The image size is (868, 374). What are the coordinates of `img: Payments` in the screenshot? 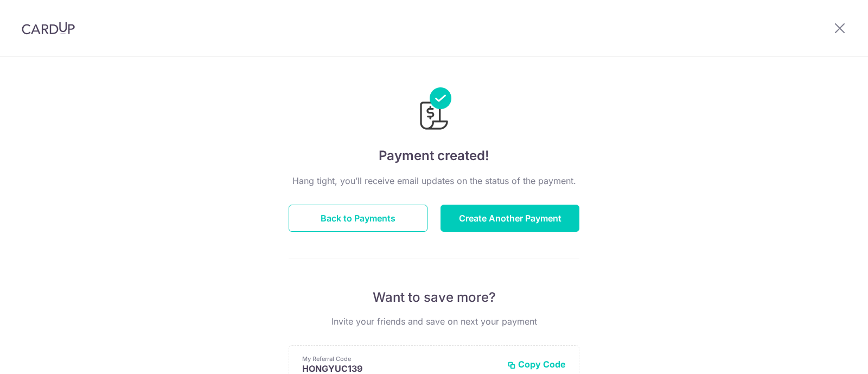 It's located at (434, 110).